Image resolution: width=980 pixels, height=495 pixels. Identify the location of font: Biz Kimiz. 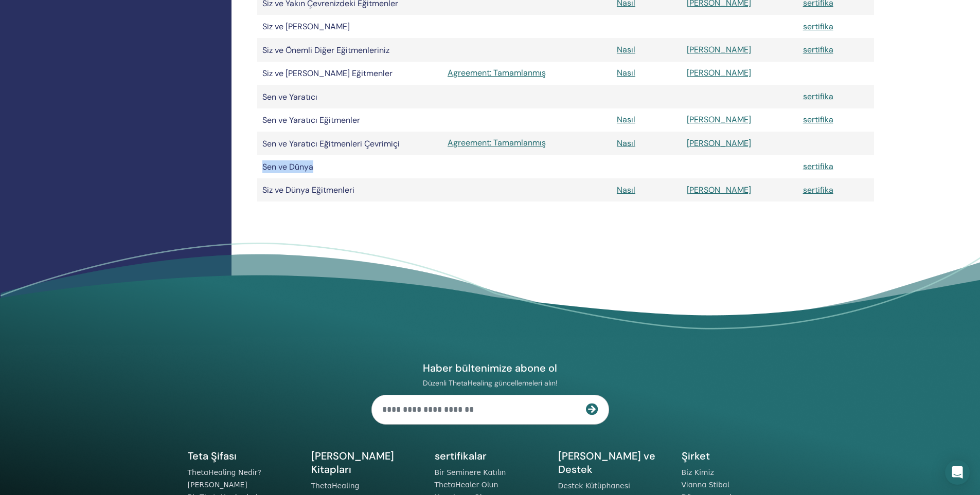
(697, 472).